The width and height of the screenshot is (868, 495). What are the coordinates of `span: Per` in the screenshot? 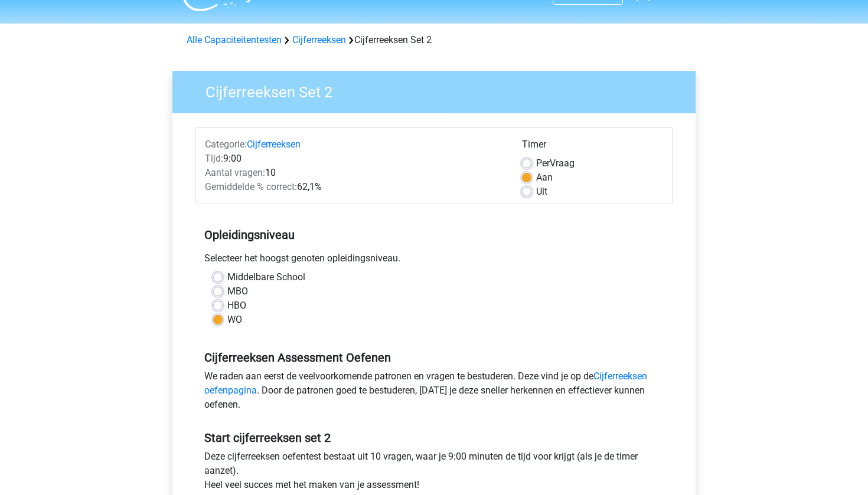 It's located at (543, 163).